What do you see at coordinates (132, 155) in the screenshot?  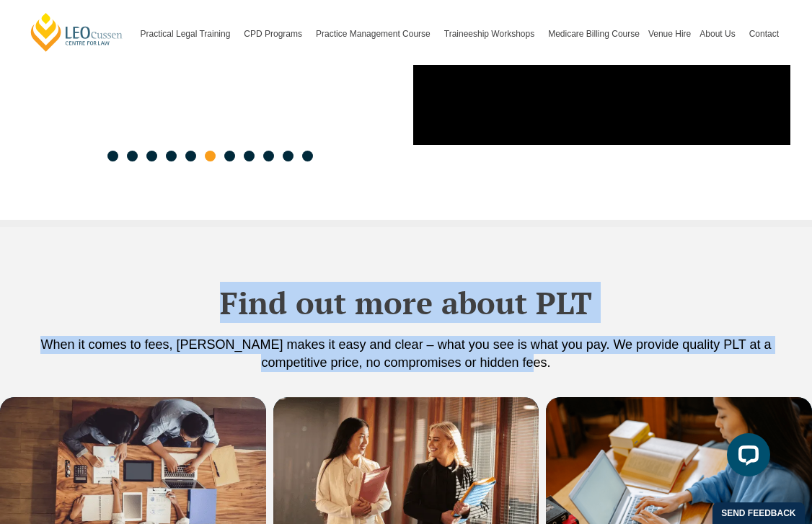 I see `span: Go to slide 2` at bounding box center [132, 155].